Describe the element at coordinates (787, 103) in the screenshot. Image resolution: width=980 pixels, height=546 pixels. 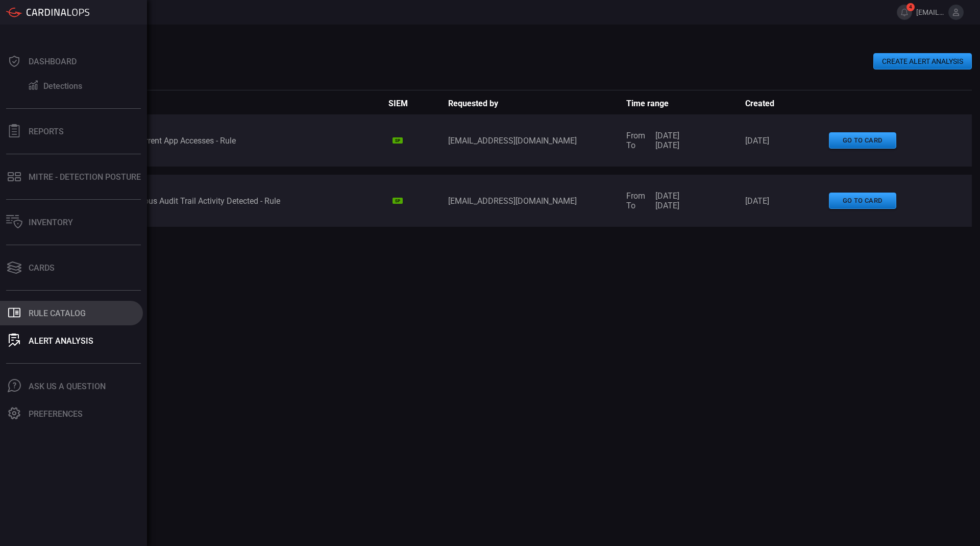
I see `span: Created` at that location.